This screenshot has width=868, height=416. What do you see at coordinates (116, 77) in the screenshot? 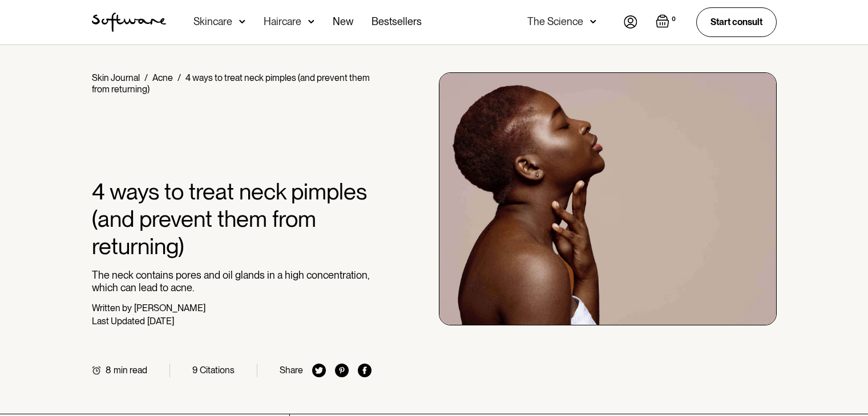
I see `a: Skin Journal` at bounding box center [116, 77].